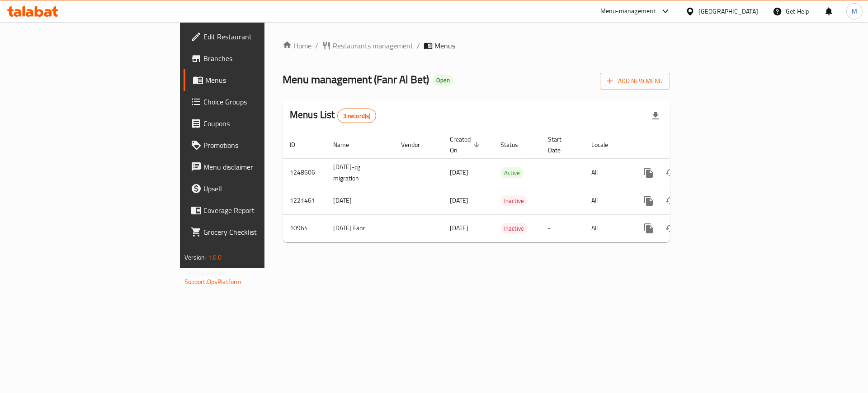 This screenshot has width=868, height=393. I want to click on span: Restaurants management, so click(373, 46).